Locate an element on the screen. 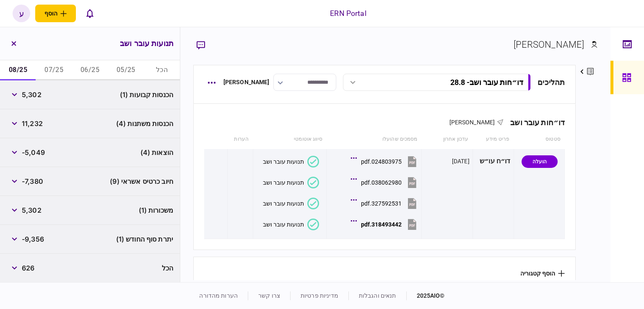  button: הכל is located at coordinates (162, 71).